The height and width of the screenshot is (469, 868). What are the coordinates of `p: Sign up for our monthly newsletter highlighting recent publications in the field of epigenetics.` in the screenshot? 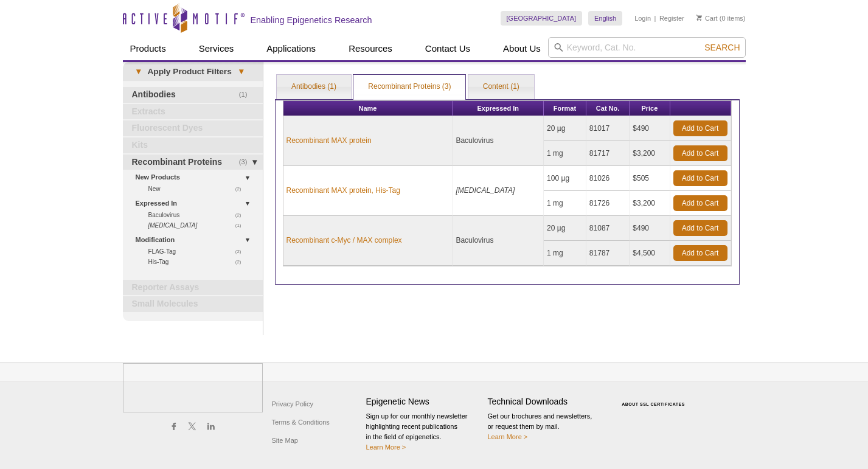 It's located at (424, 432).